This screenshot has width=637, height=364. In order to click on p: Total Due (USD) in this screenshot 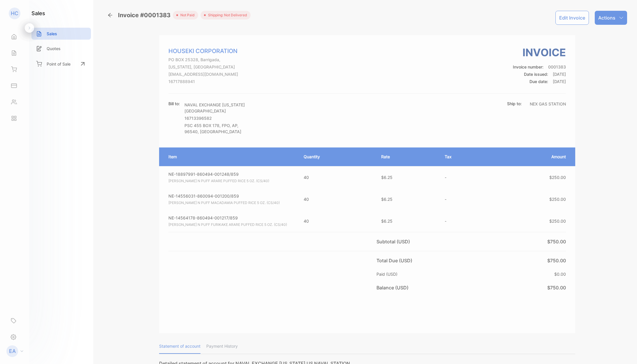, I will do `click(395, 260)`.